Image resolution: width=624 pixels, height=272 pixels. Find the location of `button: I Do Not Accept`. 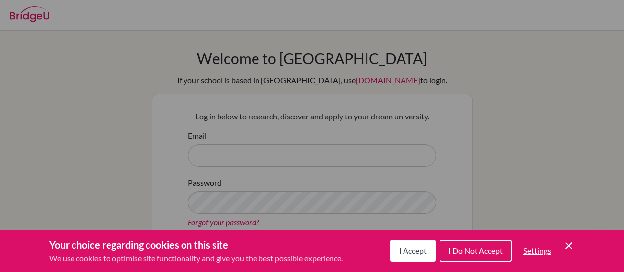

button: I Do Not Accept is located at coordinates (475, 250).